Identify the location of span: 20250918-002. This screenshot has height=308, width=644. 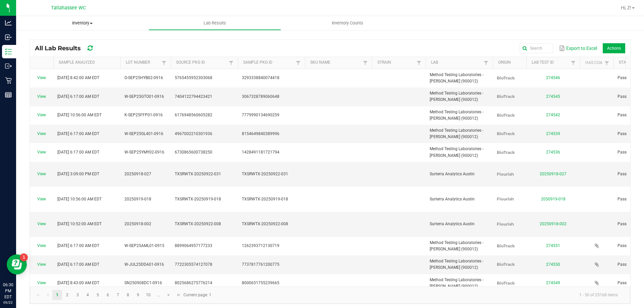
(138, 224).